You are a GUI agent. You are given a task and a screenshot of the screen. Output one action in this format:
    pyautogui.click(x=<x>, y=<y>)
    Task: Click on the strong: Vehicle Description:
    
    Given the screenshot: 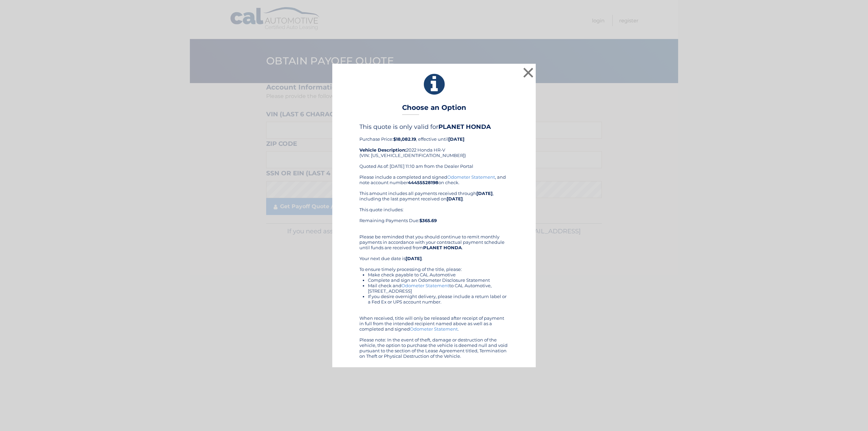 What is the action you would take?
    pyautogui.click(x=383, y=150)
    